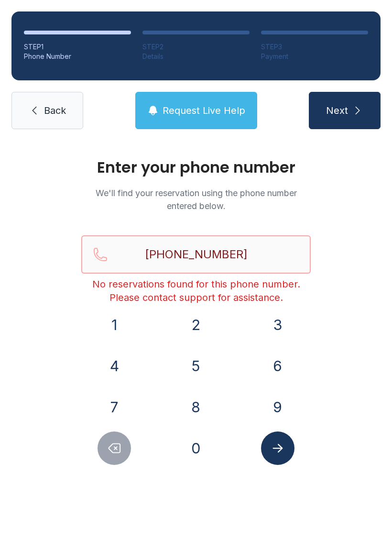 The image size is (392, 541). Describe the element at coordinates (114, 407) in the screenshot. I see `button: 7` at that location.